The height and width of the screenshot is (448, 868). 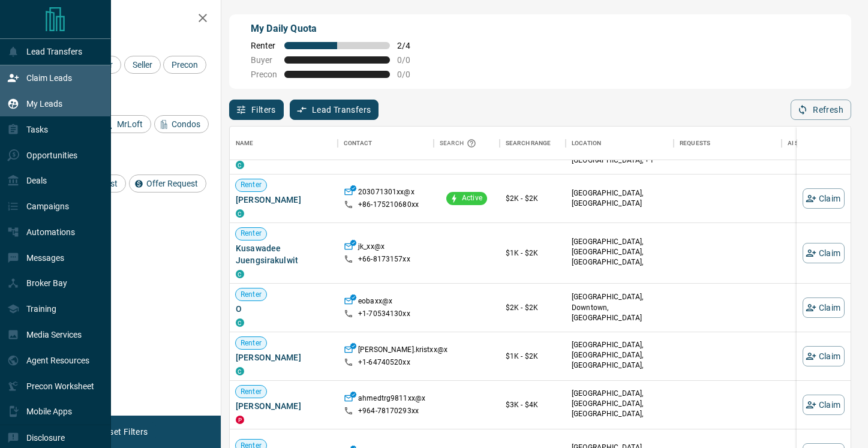 I want to click on button: Filters, so click(x=256, y=110).